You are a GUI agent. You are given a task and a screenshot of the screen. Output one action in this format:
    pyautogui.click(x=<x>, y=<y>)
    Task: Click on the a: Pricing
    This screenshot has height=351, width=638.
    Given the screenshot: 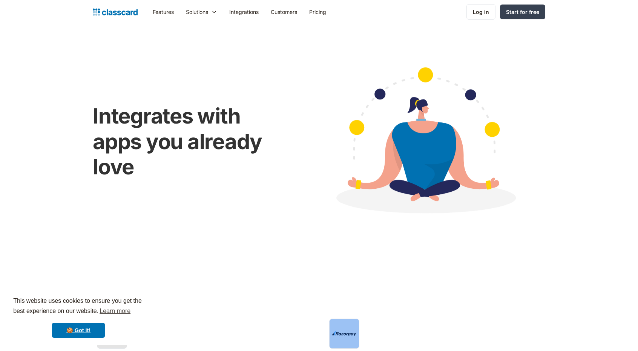 What is the action you would take?
    pyautogui.click(x=317, y=12)
    